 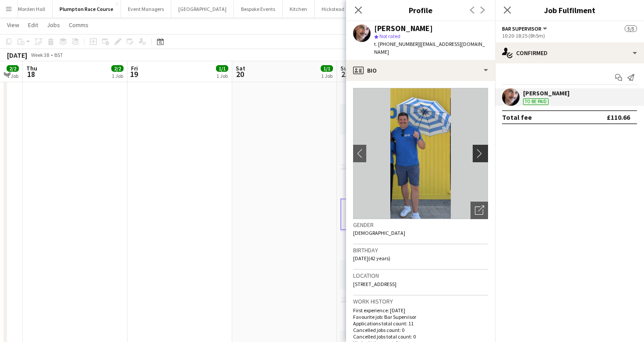 What do you see at coordinates (569, 35) in the screenshot?
I see `div: 10:20-18:25 (8h5m)` at bounding box center [569, 35].